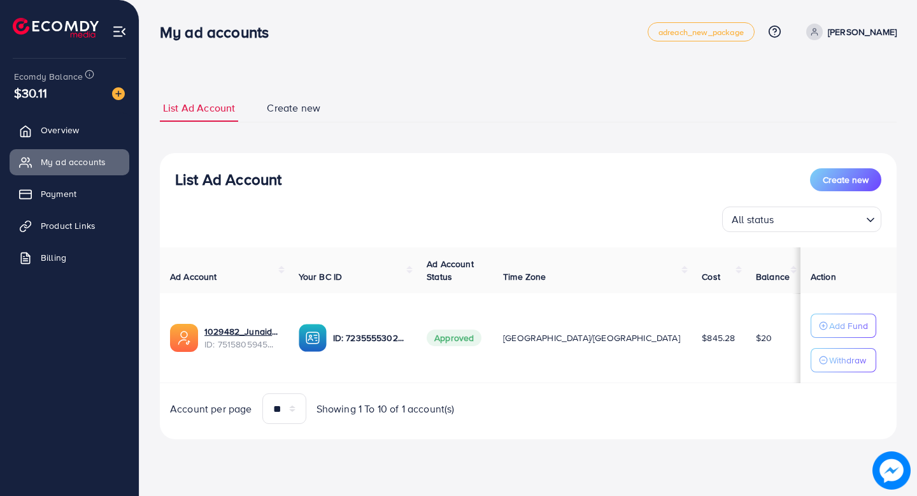 The height and width of the screenshot is (496, 917). Describe the element at coordinates (843, 360) in the screenshot. I see `button: Withdraw` at that location.